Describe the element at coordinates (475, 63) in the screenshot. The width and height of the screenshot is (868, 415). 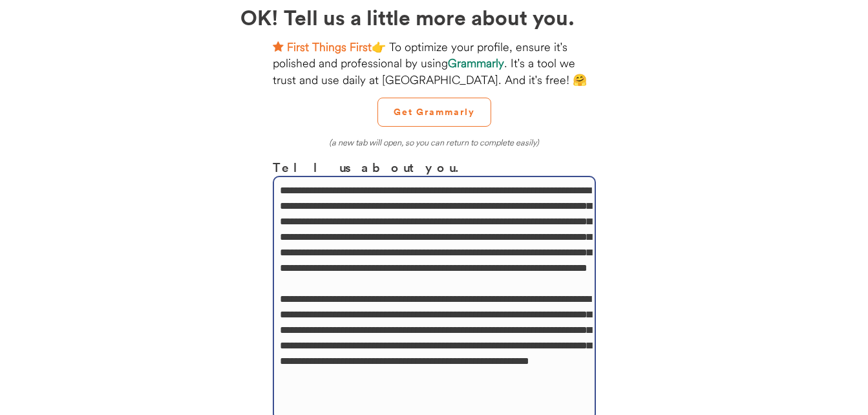
I see `strong: Grammarly` at that location.